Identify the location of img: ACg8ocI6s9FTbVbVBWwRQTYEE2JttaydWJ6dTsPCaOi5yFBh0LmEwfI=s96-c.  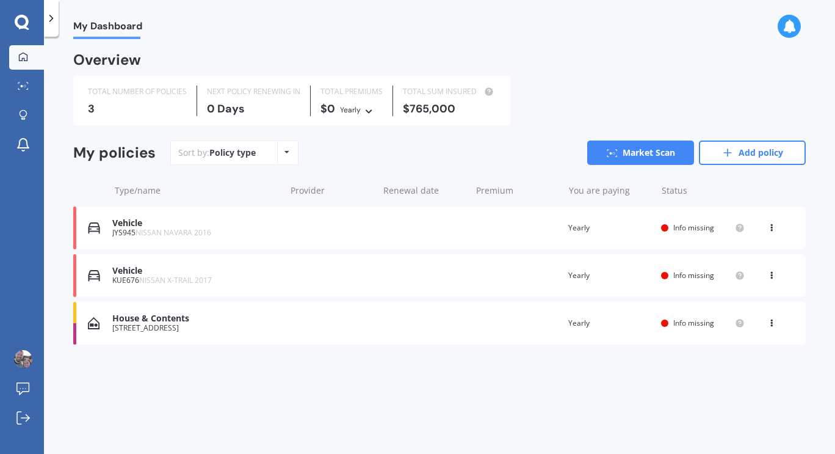
(23, 359).